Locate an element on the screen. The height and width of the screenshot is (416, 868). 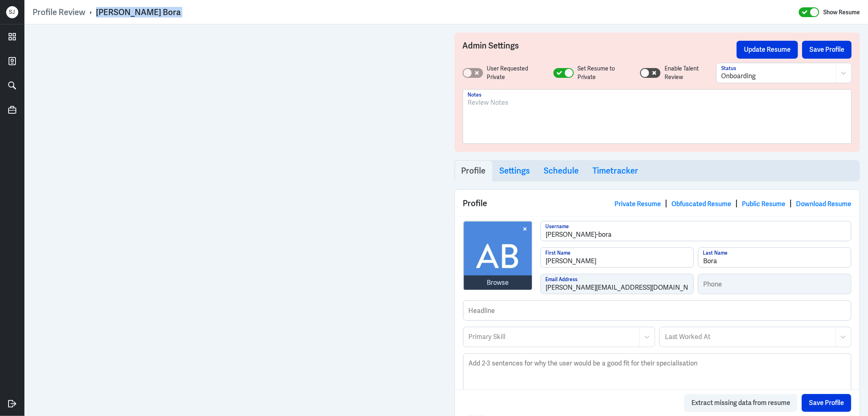
input: Phone is located at coordinates (774, 284).